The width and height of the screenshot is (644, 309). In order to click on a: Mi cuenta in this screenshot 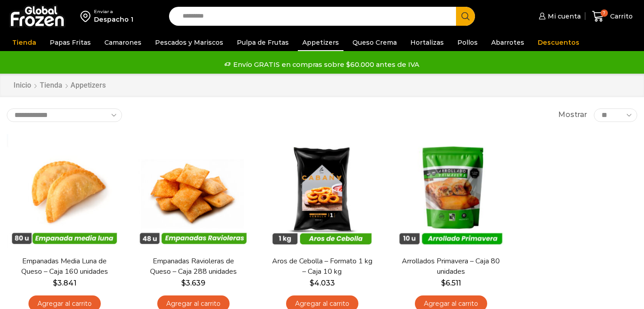, I will do `click(559, 16)`.